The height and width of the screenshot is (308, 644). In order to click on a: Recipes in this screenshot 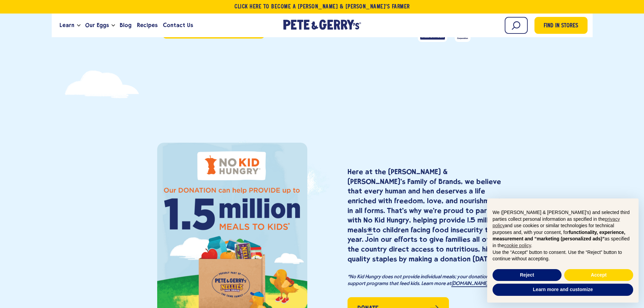, I will do `click(147, 25)`.